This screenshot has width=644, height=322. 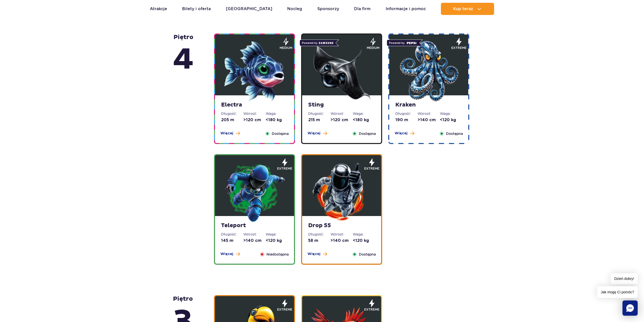 I want to click on img: 683e9e16b5164260818783.png, so click(x=254, y=192).